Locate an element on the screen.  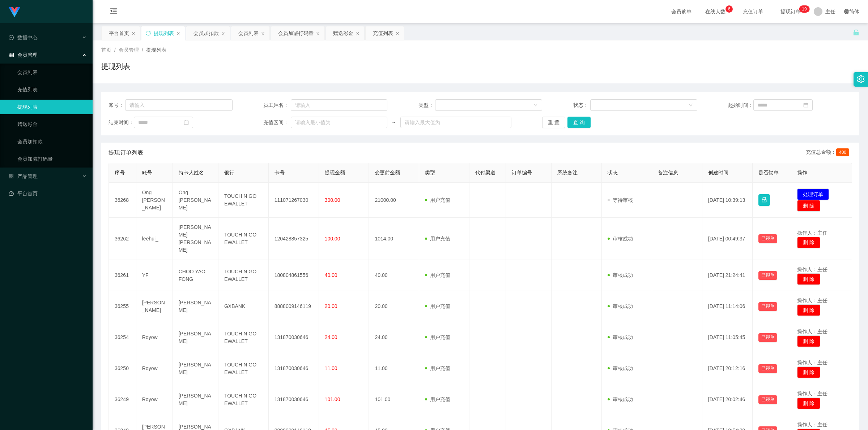
td: 24.00 is located at coordinates (394, 338).